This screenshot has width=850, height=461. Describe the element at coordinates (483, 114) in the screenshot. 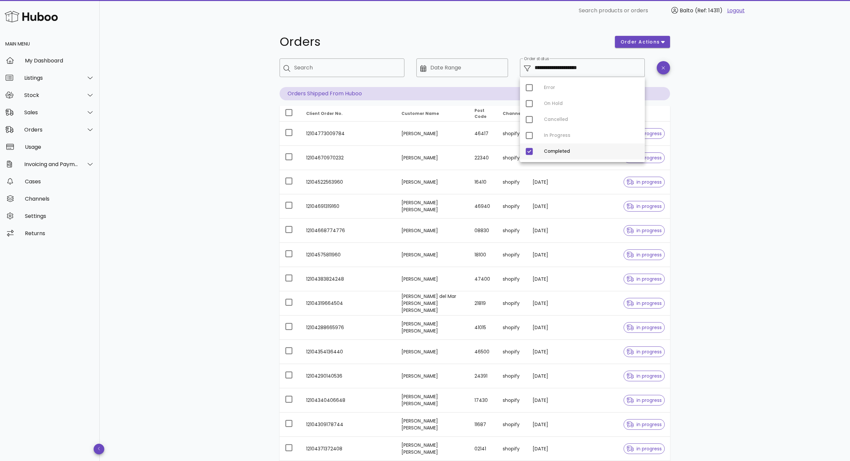

I see `th: Post Code` at that location.